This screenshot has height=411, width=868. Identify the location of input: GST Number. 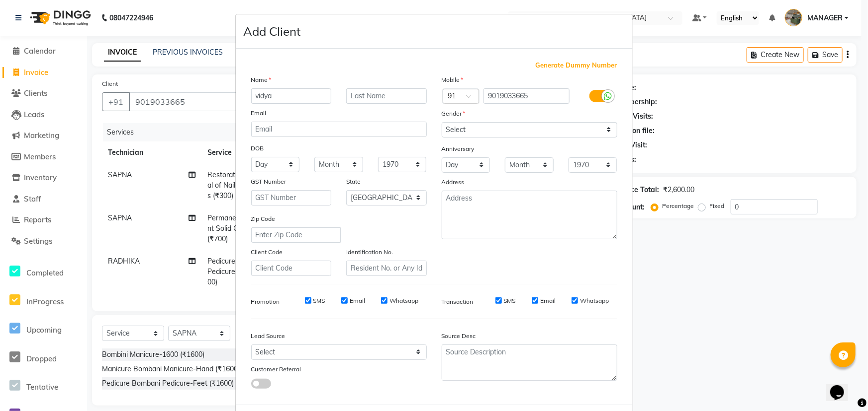
(291, 198).